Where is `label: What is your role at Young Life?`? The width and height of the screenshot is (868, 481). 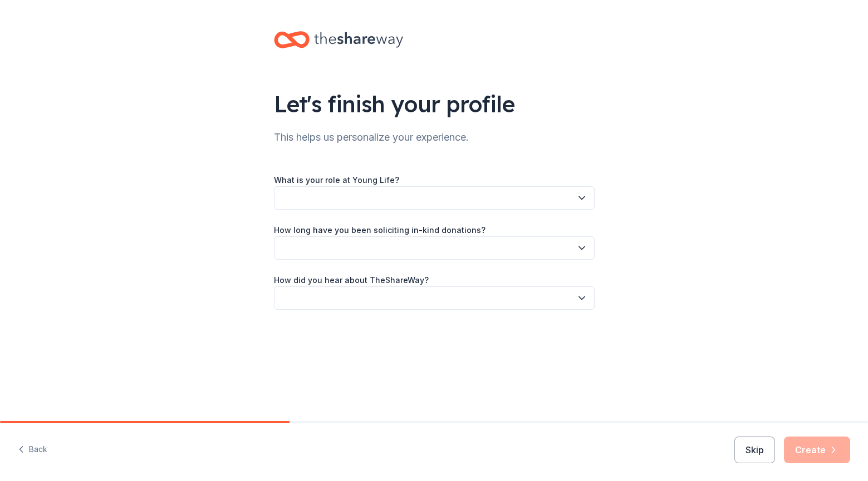
label: What is your role at Young Life? is located at coordinates (336, 180).